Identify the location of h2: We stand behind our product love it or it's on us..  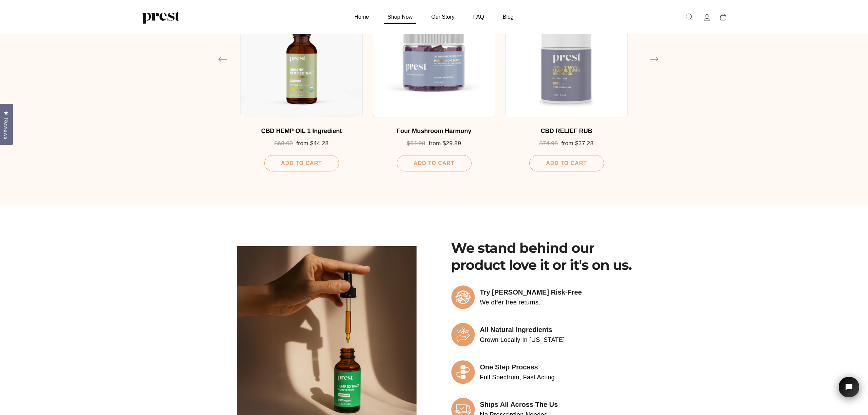
(542, 256).